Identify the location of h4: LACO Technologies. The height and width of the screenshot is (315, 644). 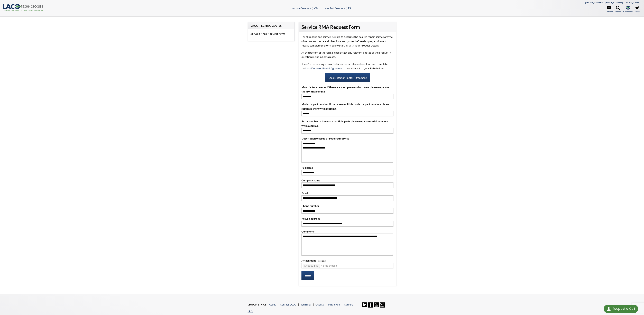
(271, 26).